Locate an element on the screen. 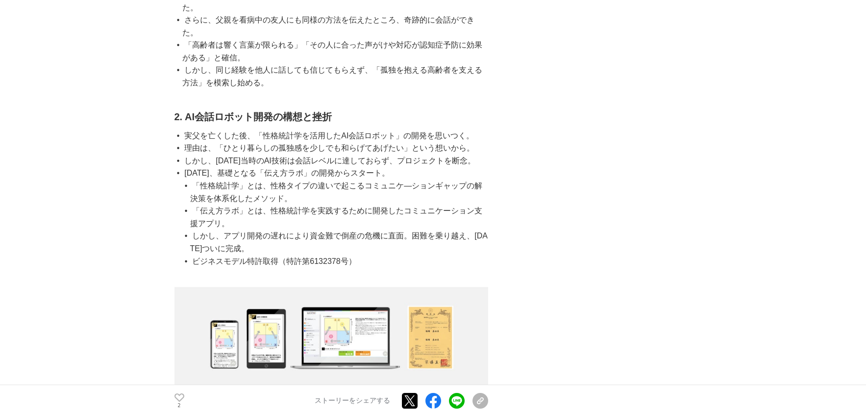  li: 実父を亡くした後、「性格統計学を活用したAI会話ロボット」の開発を思いつく。 is located at coordinates (335, 136).